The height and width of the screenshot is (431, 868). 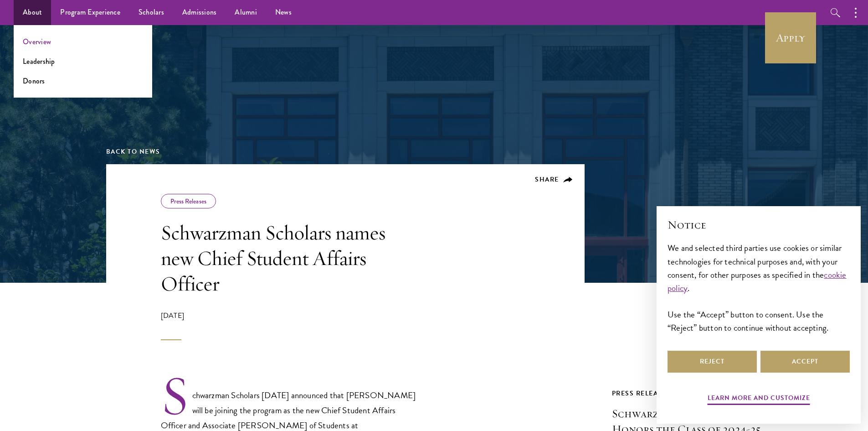 I want to click on button: Learn more and customize, so click(x=758, y=399).